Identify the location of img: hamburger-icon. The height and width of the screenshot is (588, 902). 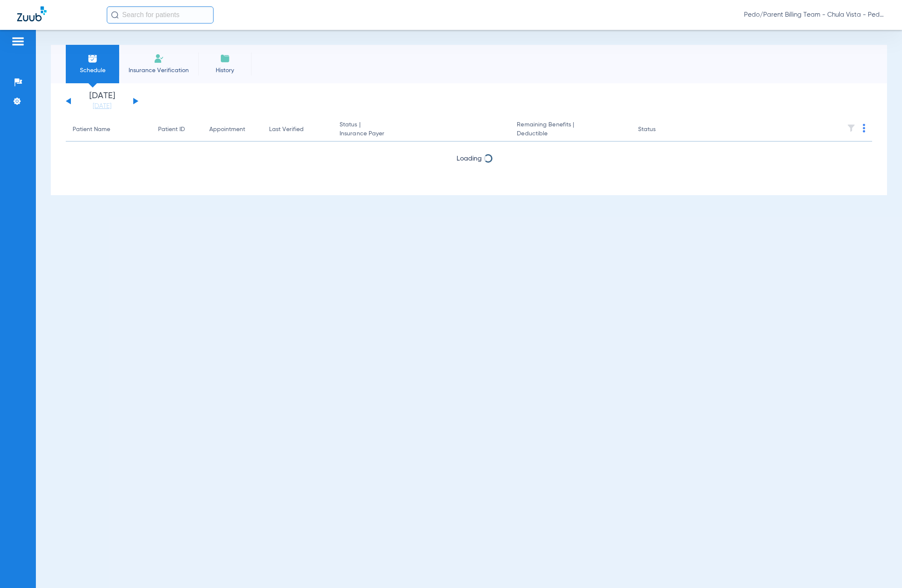
(18, 42).